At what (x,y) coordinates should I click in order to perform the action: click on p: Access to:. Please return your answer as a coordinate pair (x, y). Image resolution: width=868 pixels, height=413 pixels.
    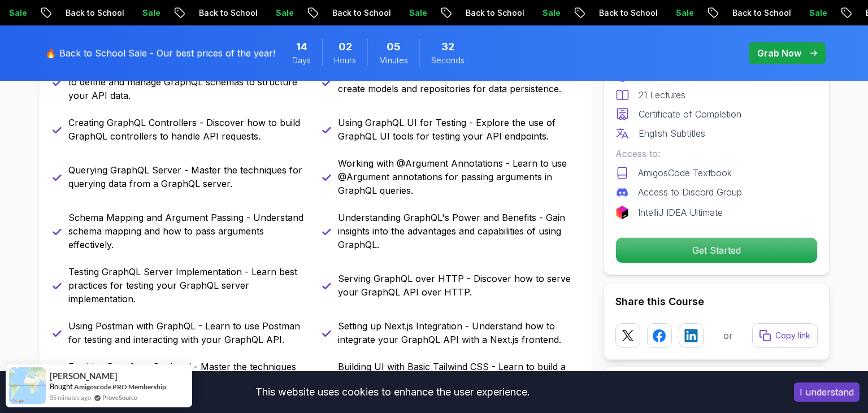
    Looking at the image, I should click on (716, 154).